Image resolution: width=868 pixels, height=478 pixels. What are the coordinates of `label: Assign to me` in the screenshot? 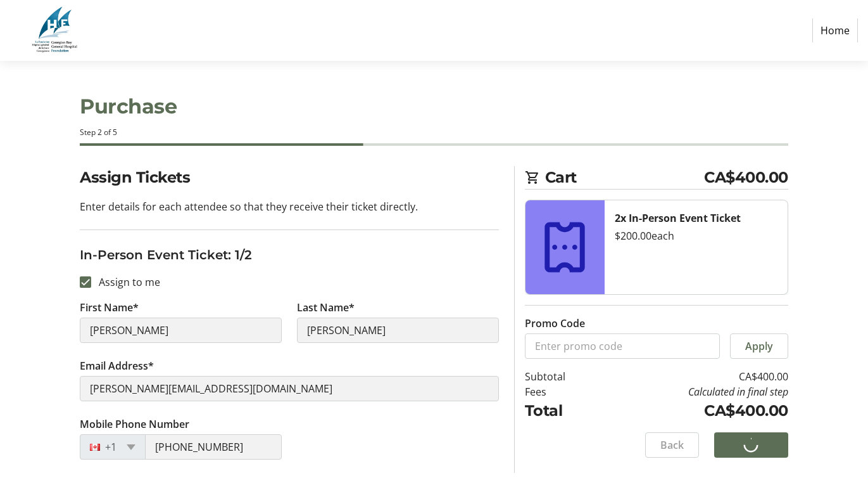 It's located at (125, 282).